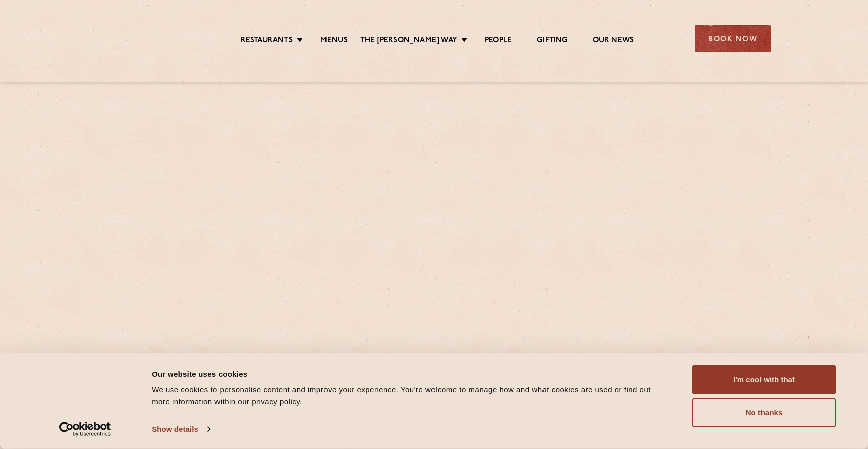 The width and height of the screenshot is (868, 449). Describe the element at coordinates (410, 396) in the screenshot. I see `div: We use cookies to personalise content and improve your experience. You're welcome to manage how a...` at that location.